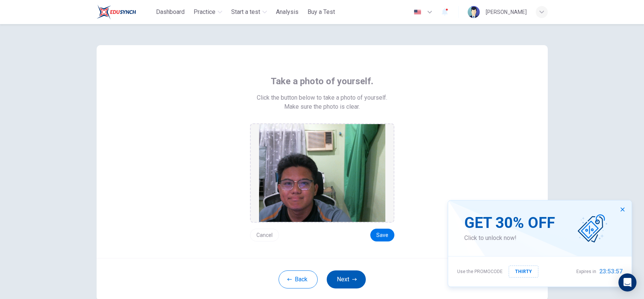 The height and width of the screenshot is (299, 644). Describe the element at coordinates (346, 279) in the screenshot. I see `button: Next` at that location.